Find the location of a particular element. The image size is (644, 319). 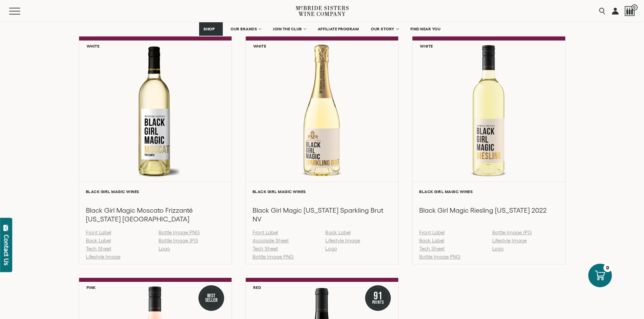

h6: Red is located at coordinates (258, 287).